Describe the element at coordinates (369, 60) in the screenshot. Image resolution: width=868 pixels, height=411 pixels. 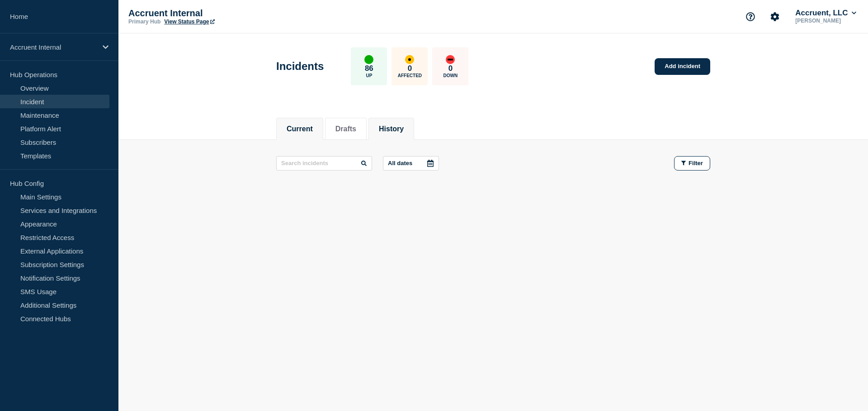
I see `div: up` at that location.